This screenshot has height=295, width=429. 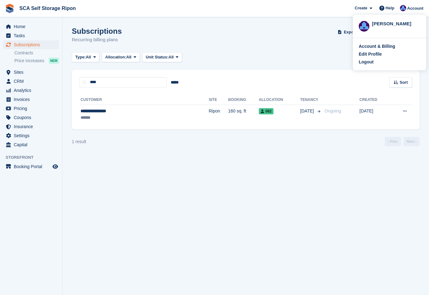 I want to click on button: Type: All, so click(x=86, y=57).